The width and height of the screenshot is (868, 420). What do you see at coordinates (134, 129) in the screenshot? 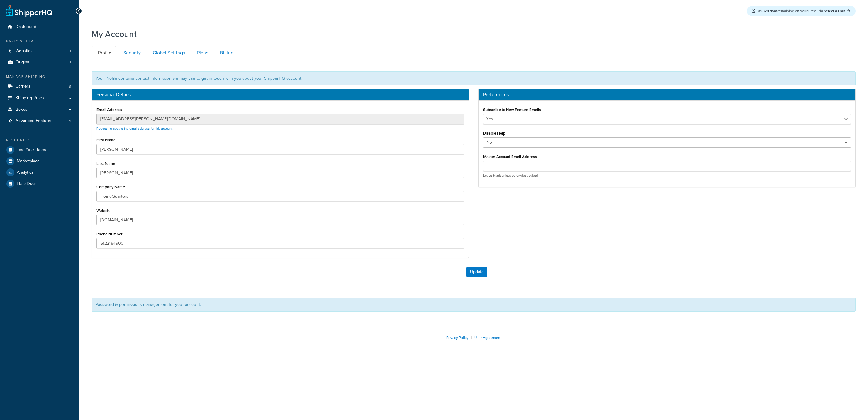
I see `a: Request to update the email address for this account` at bounding box center [134, 129].